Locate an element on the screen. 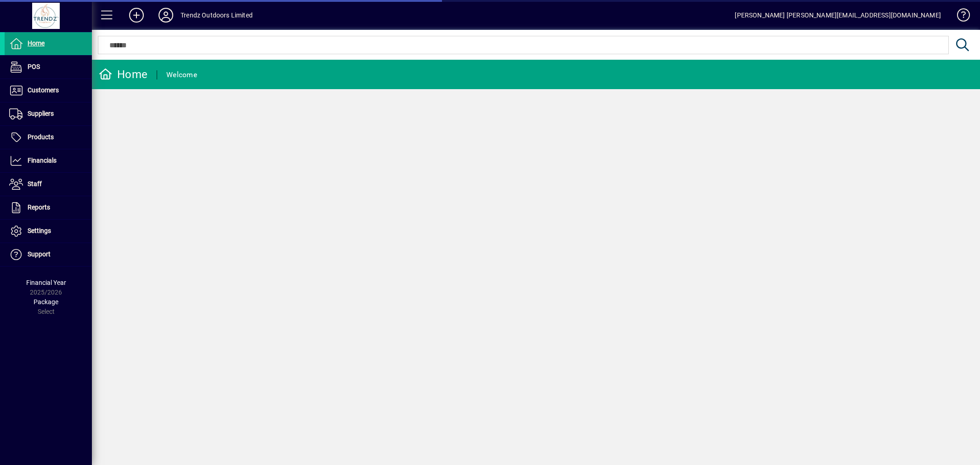  a: Knowledge Base is located at coordinates (958, 17).